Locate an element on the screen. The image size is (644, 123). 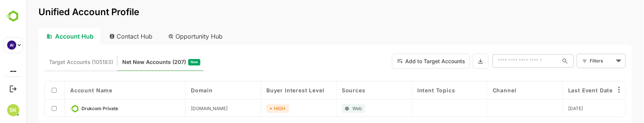
button: Logout is located at coordinates (13, 89).